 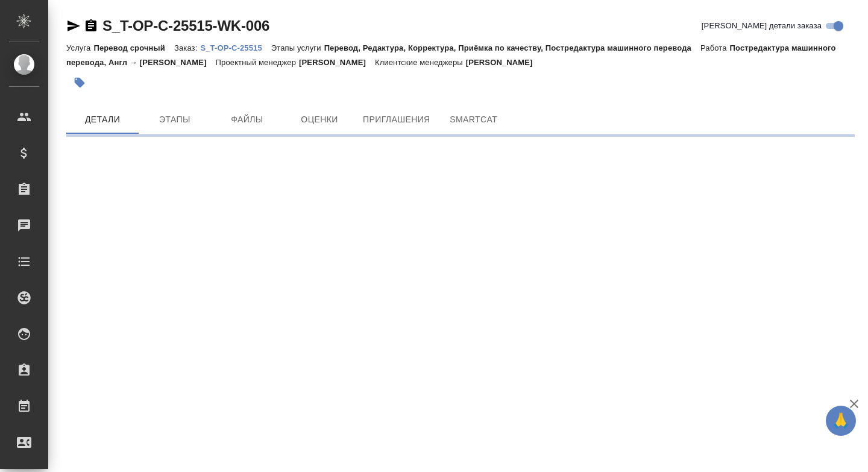 What do you see at coordinates (715, 47) in the screenshot?
I see `p: Работа` at bounding box center [715, 47].